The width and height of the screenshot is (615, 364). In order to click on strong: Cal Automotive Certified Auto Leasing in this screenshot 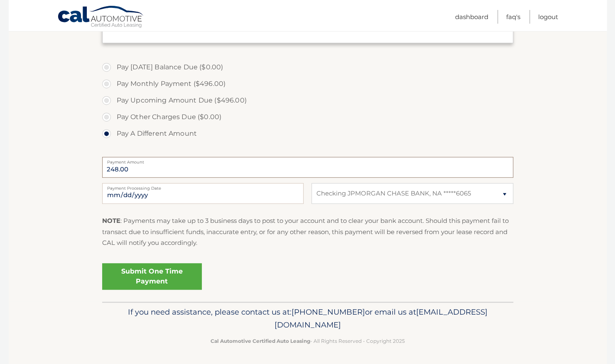, I will do `click(260, 340)`.